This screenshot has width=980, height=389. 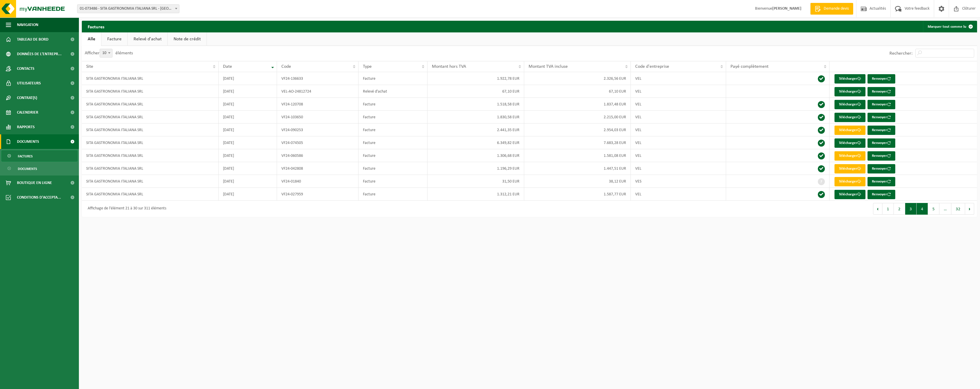 I want to click on button: 3, so click(x=910, y=209).